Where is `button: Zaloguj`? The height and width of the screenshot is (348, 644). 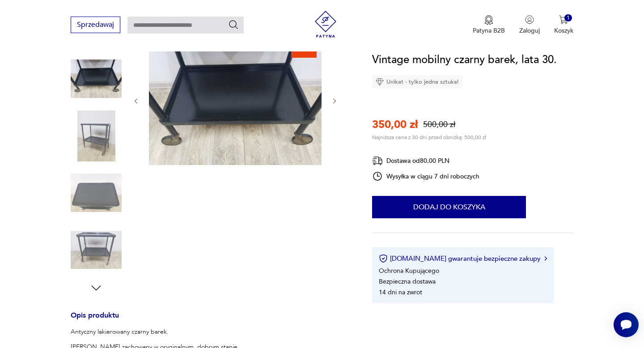 button: Zaloguj is located at coordinates (529, 25).